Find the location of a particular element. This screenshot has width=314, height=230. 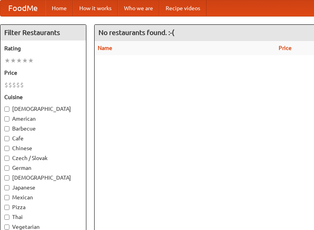

input: Thai is located at coordinates (7, 217).